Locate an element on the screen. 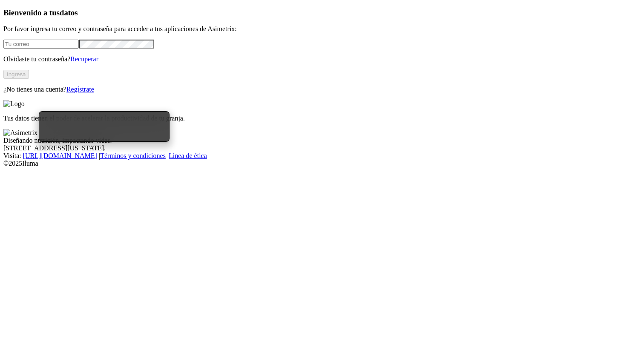 The image size is (644, 339). p: ¿No tienes una cuenta? is located at coordinates (322, 89).